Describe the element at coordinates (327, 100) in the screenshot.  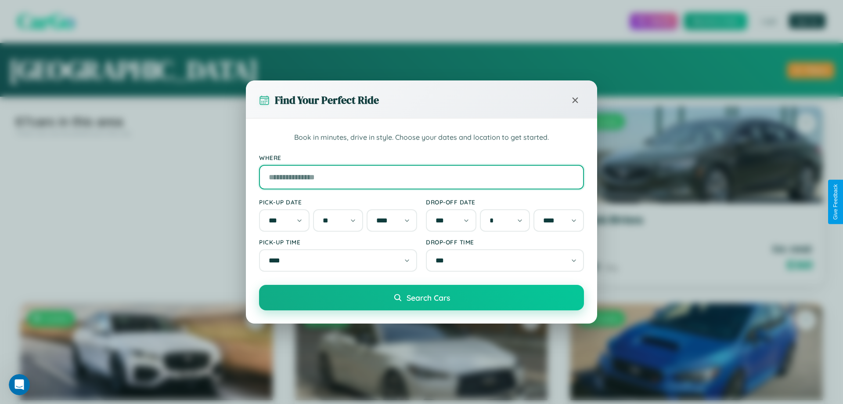
I see `h3: Find Your Perfect Ride` at that location.